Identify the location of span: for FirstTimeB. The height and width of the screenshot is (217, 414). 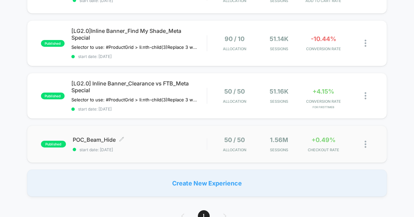
(323, 107).